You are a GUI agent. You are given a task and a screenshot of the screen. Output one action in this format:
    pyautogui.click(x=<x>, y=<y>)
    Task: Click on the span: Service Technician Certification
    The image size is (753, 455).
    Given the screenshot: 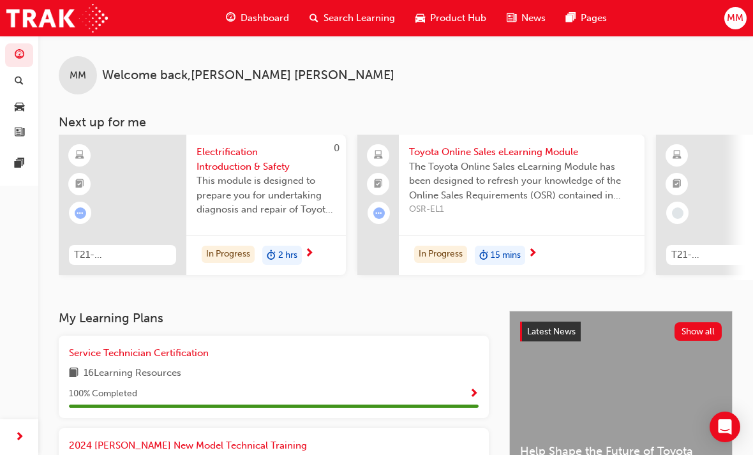 What is the action you would take?
    pyautogui.click(x=138, y=353)
    